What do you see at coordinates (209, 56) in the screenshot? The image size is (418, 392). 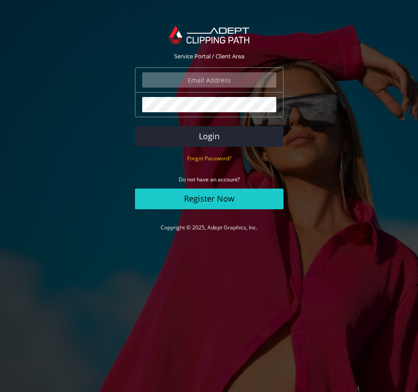 I see `span: Service Portal / Client Area` at bounding box center [209, 56].